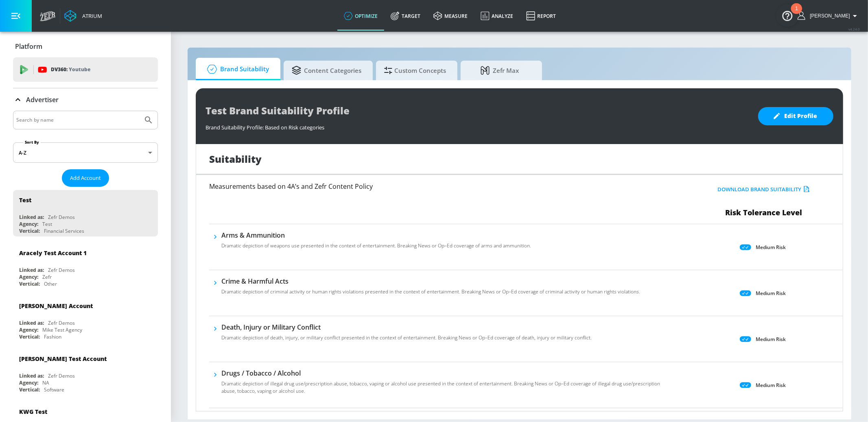 The width and height of the screenshot is (868, 422). What do you see at coordinates (431, 289) in the screenshot?
I see `div: Crime & Harmful ActsDramatic depiction of criminal activity or human rights violations presented ...` at bounding box center [431, 289].